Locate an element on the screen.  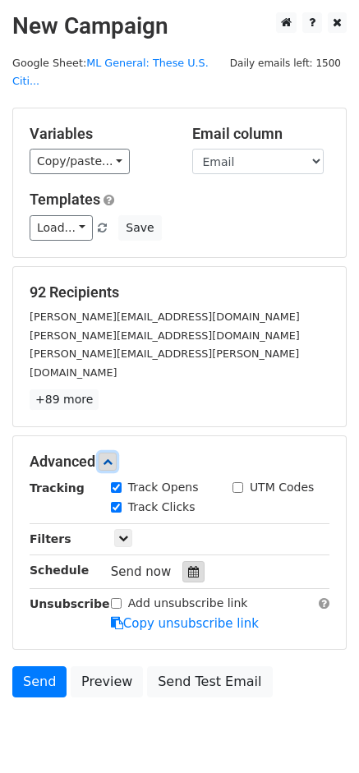
h2: New Campaign is located at coordinates (179, 26).